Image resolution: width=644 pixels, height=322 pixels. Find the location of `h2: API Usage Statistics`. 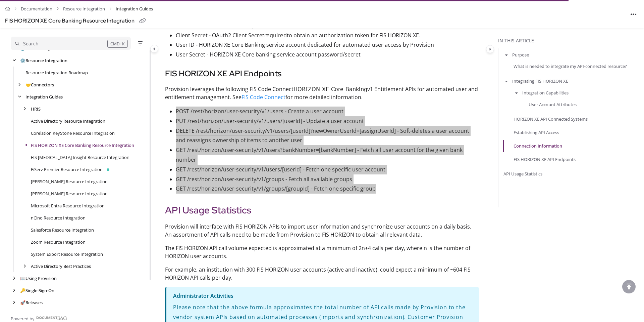

h2: API Usage Statistics is located at coordinates (322, 210).